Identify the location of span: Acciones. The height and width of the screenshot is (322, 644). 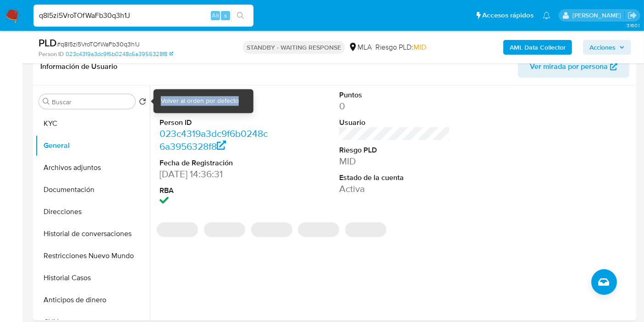
(602, 47).